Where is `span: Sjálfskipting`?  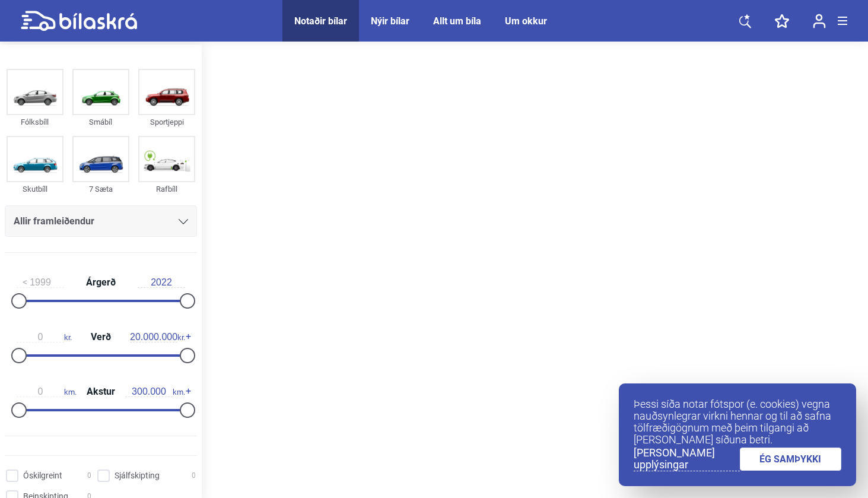 span: Sjálfskipting is located at coordinates (137, 476).